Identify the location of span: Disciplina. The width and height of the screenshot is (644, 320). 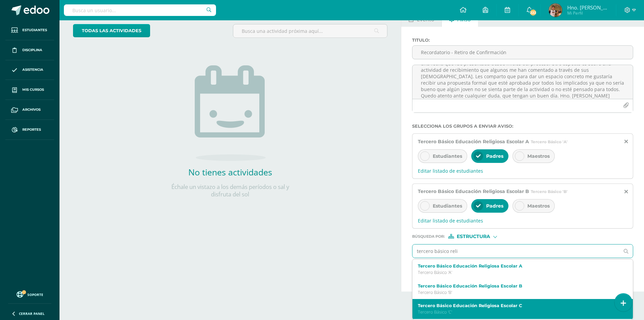
(32, 50).